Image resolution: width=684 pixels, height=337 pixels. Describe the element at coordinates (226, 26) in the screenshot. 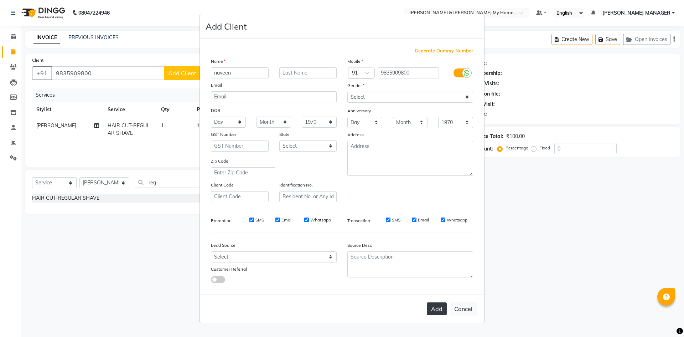

I see `h4: Add Client` at that location.